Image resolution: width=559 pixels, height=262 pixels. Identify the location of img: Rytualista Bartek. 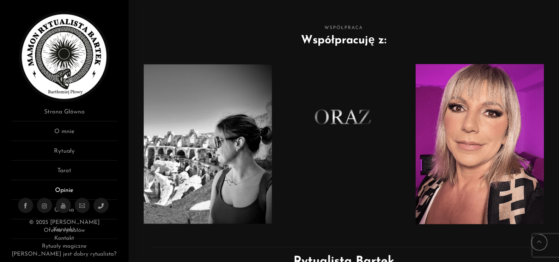
(64, 57).